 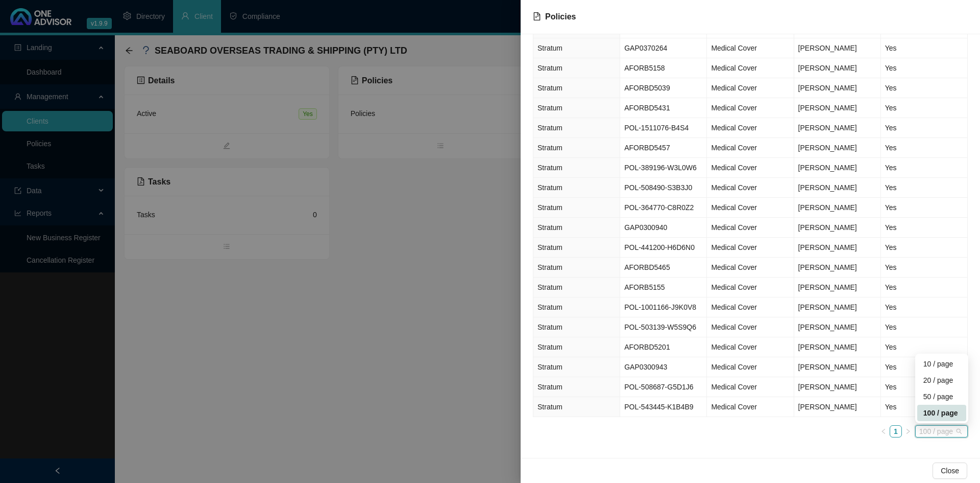 I want to click on span: right, so click(x=908, y=431).